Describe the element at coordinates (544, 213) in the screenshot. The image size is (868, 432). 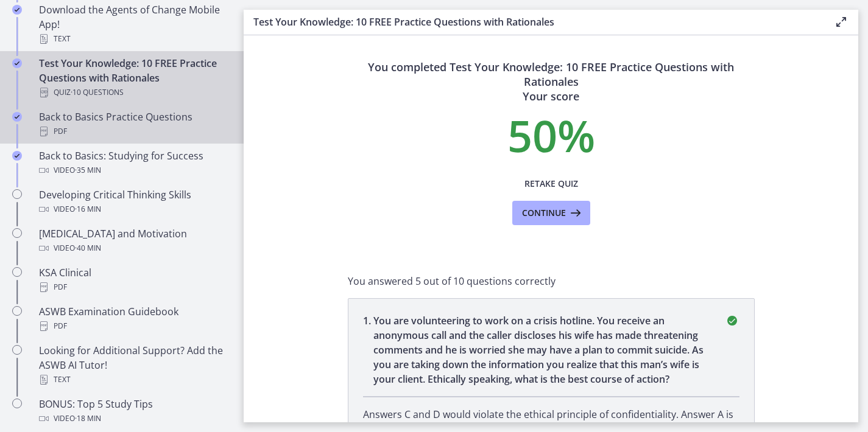
I see `span: Continue` at that location.